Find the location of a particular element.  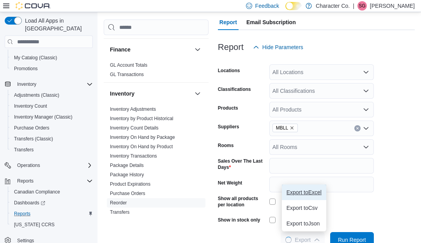

label: Show in stock only is located at coordinates (239, 220).